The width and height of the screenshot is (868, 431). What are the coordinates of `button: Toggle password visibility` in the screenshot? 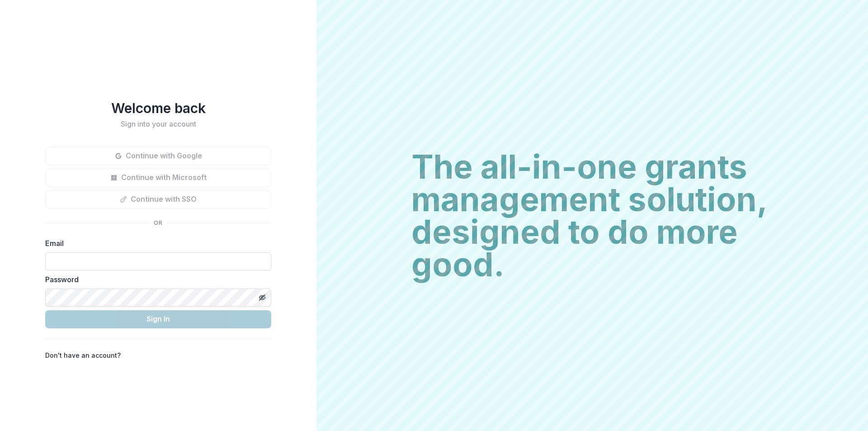 It's located at (262, 297).